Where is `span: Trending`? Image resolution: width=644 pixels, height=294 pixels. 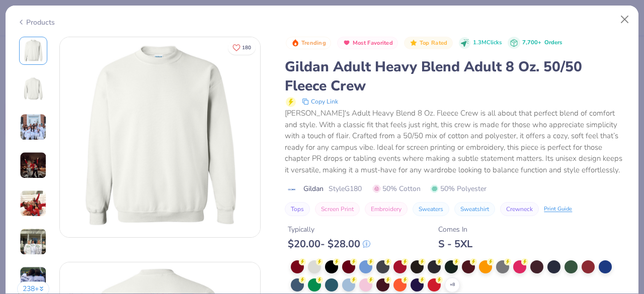
span: Trending is located at coordinates (313, 43).